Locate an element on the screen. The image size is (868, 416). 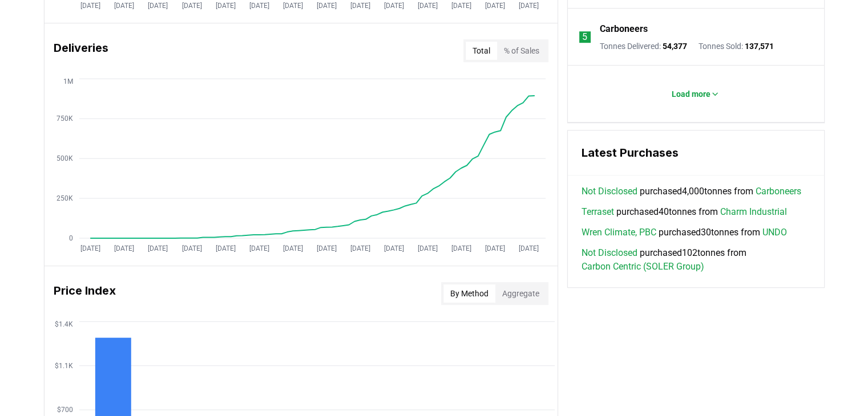
span: 54,377 is located at coordinates (675, 46).